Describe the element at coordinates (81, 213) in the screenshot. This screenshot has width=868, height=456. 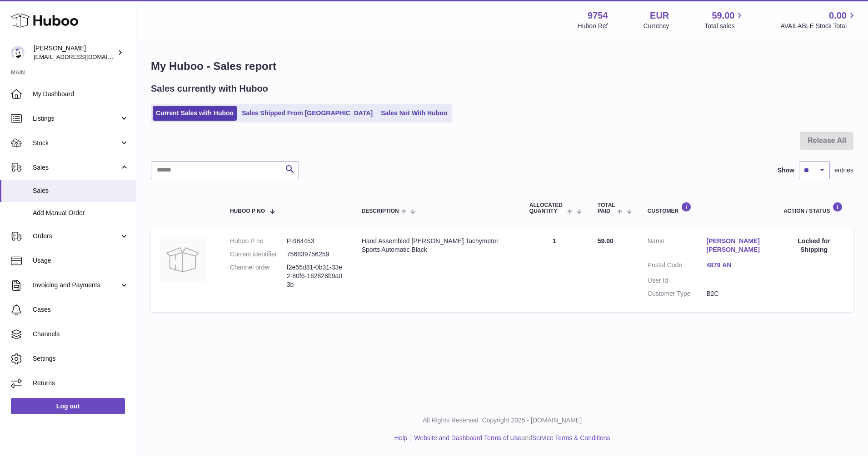
I see `span: Add Manual Order` at that location.